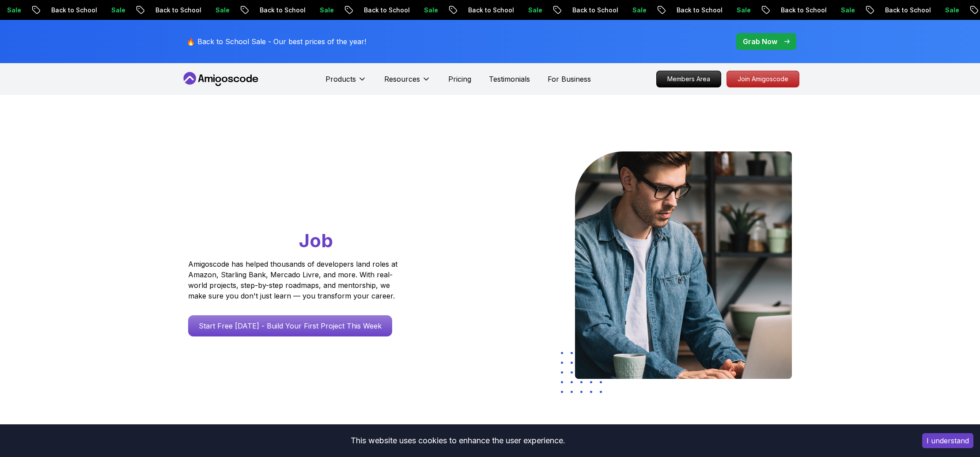 The height and width of the screenshot is (457, 980). What do you see at coordinates (683, 265) in the screenshot?
I see `img: hero` at bounding box center [683, 265].